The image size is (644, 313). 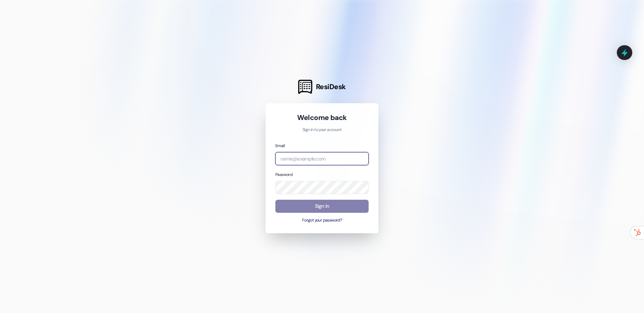 I want to click on button: Sign In, so click(x=322, y=206).